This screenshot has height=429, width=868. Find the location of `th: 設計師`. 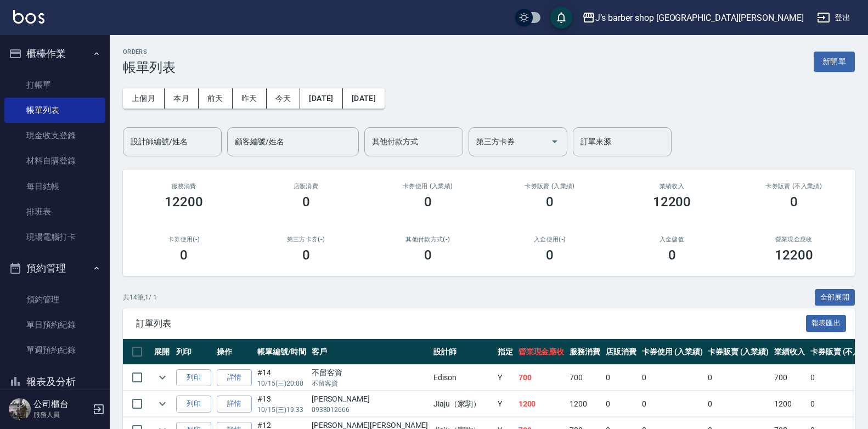

th: 設計師 is located at coordinates (462, 351).